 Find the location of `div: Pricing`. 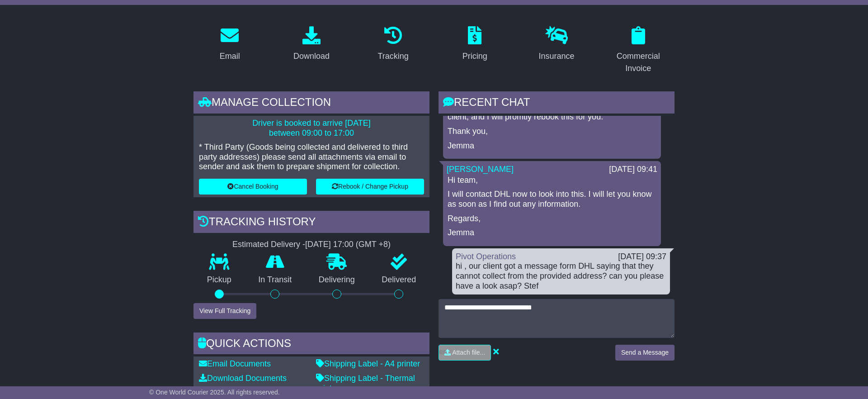

div: Pricing is located at coordinates (475, 56).